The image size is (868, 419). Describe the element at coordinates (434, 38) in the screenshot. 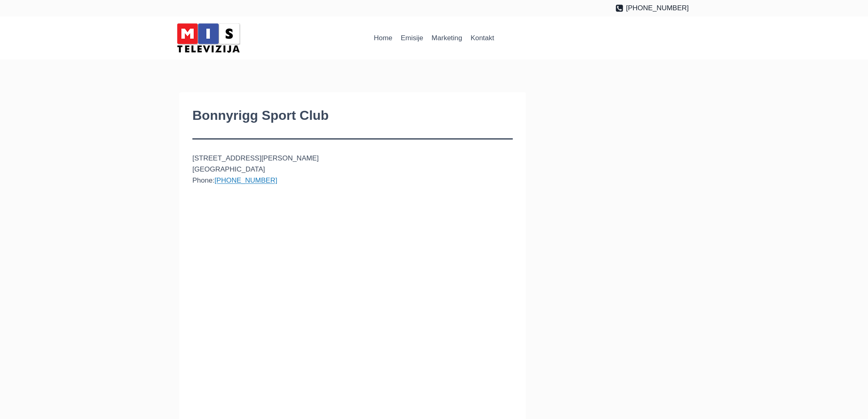

I see `nav: Primary` at that location.